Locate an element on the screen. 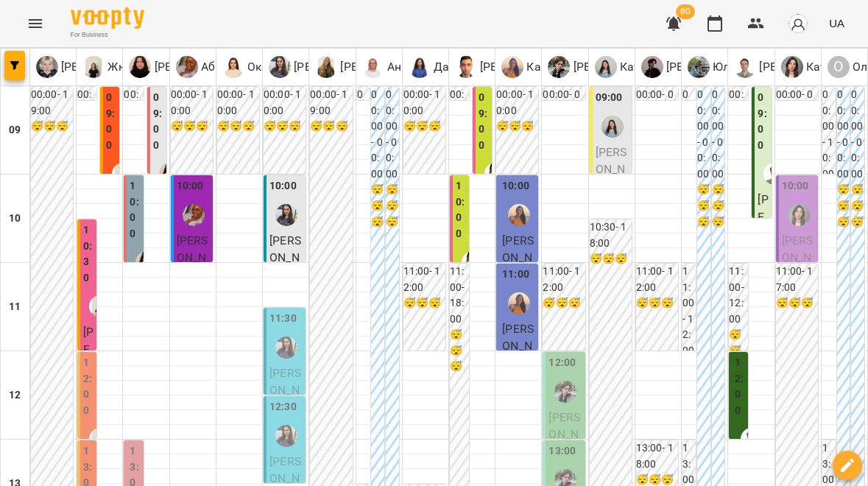 The height and width of the screenshot is (486, 868). div: Катя is located at coordinates (799, 215).